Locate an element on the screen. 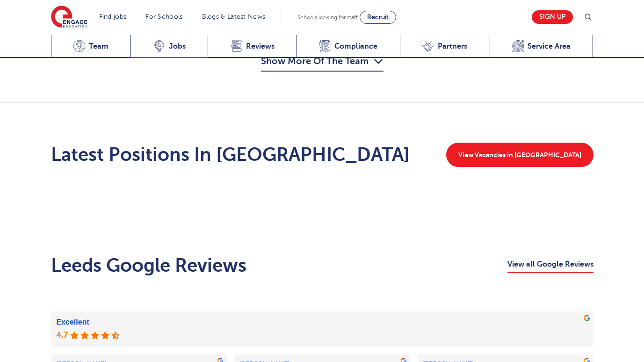  a: View all Google Reviews is located at coordinates (551, 266).